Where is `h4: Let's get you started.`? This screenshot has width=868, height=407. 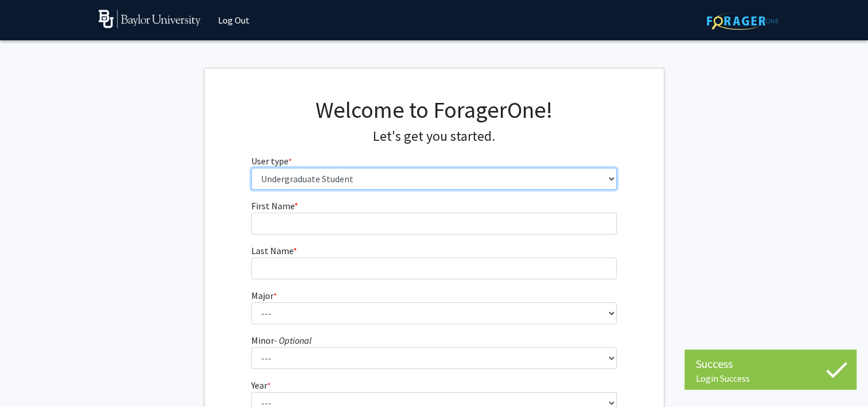 h4: Let's get you started. is located at coordinates (434, 136).